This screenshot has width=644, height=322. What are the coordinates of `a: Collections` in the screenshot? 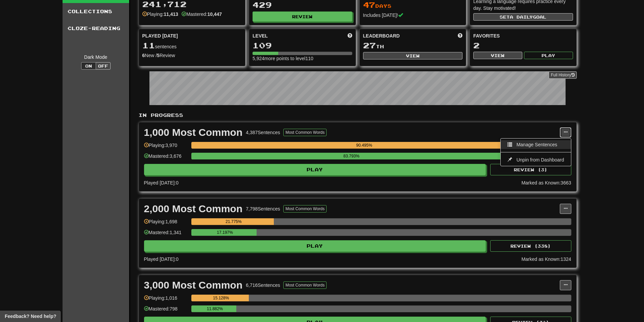 It's located at (95, 11).